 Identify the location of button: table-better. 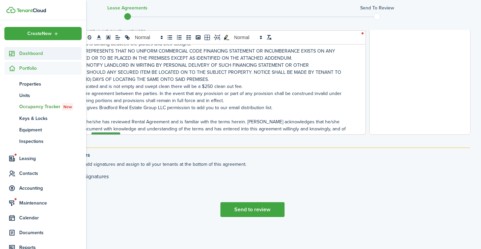
(208, 37).